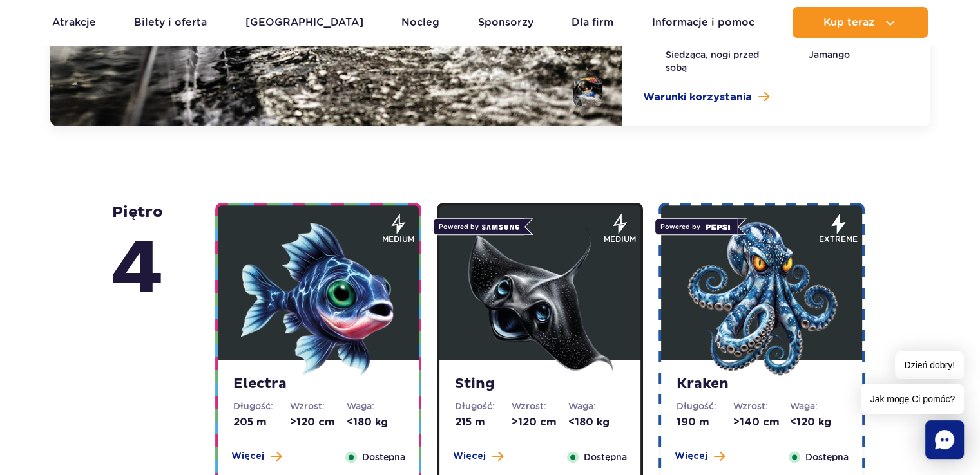 Image resolution: width=980 pixels, height=475 pixels. What do you see at coordinates (540, 385) in the screenshot?
I see `strong: Sting` at bounding box center [540, 385].